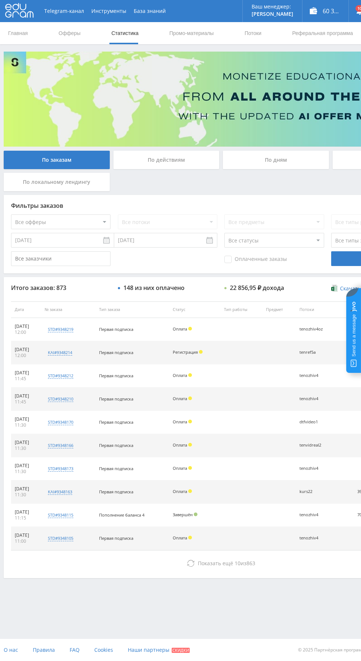  What do you see at coordinates (74, 649) in the screenshot?
I see `span: FAQ` at bounding box center [74, 649].